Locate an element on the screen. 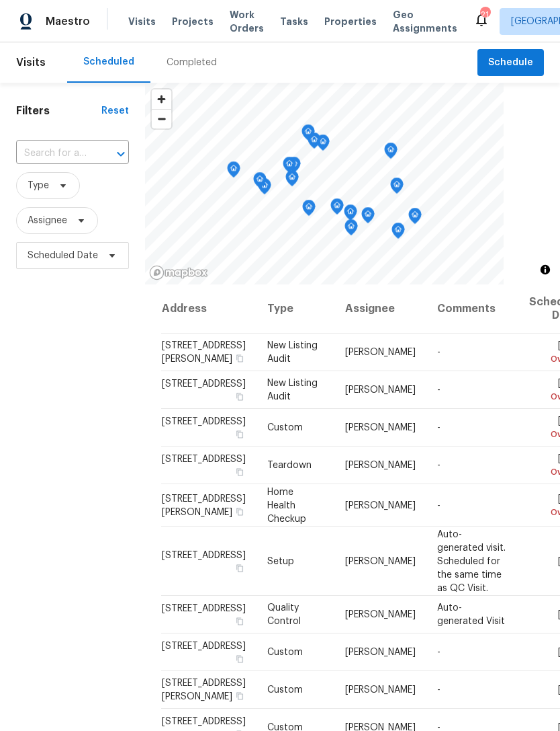 This screenshot has width=560, height=731. button: Schedule is located at coordinates (511, 63).